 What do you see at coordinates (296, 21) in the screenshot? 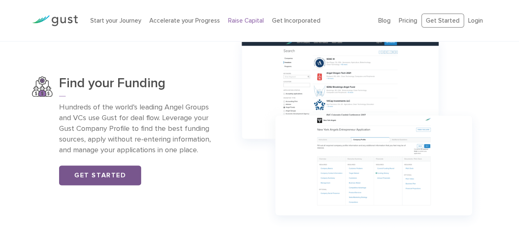
I see `a: Get Incorporated` at bounding box center [296, 21].